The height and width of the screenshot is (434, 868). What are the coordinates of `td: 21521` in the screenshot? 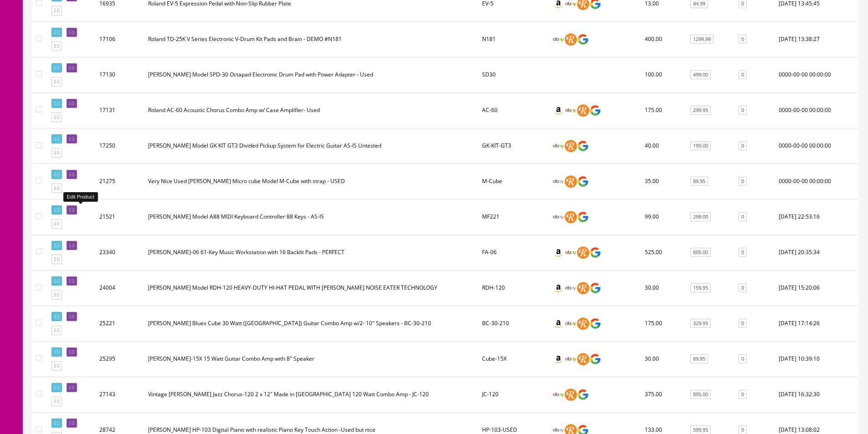 It's located at (120, 216).